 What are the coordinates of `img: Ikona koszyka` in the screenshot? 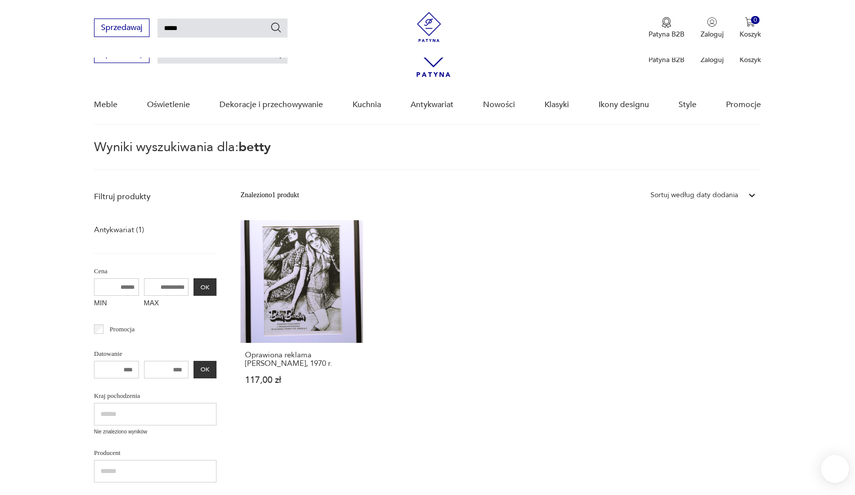 It's located at (750, 22).